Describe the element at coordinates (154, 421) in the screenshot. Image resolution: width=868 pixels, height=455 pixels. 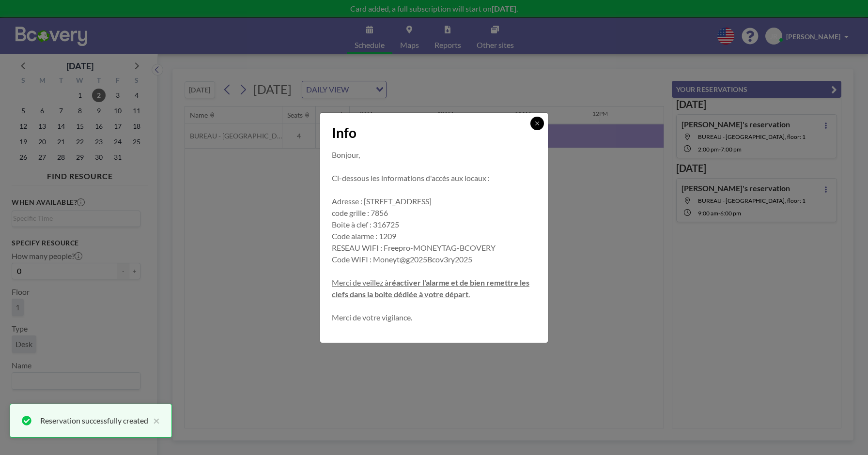
I see `button: close` at that location.